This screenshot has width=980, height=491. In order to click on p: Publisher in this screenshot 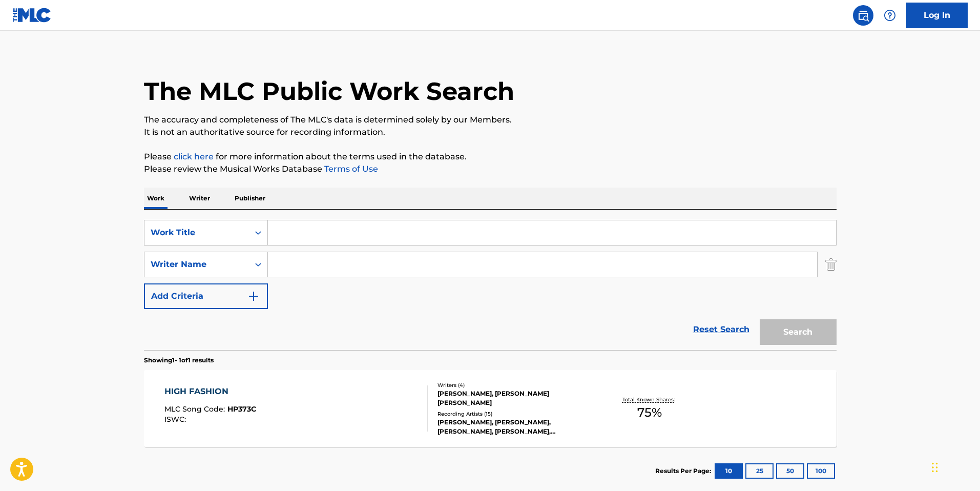, I will do `click(250, 198)`.